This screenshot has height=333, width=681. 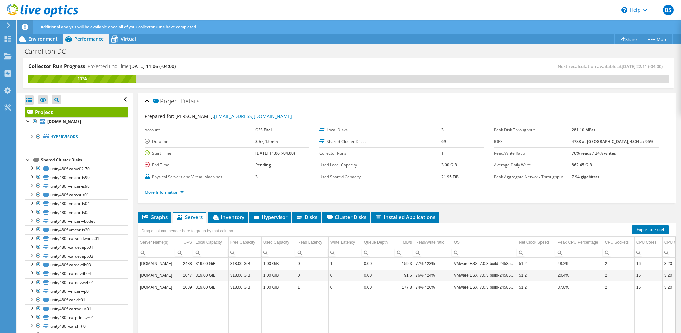 I want to click on div: Read/Write ratio, so click(x=430, y=242).